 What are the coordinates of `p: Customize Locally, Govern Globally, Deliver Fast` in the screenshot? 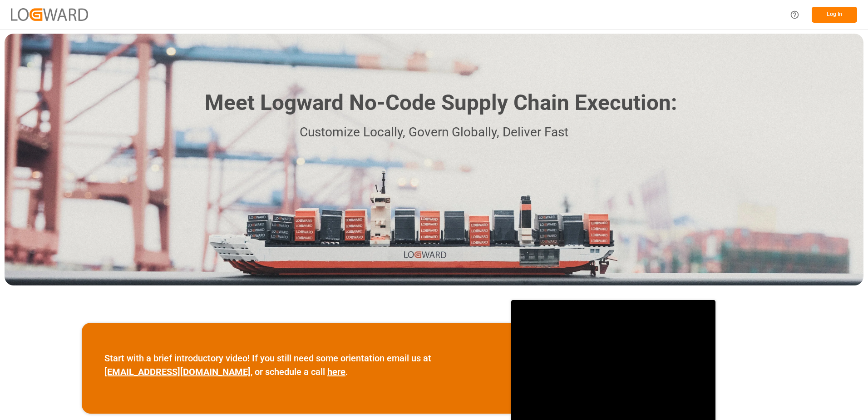 It's located at (434, 132).